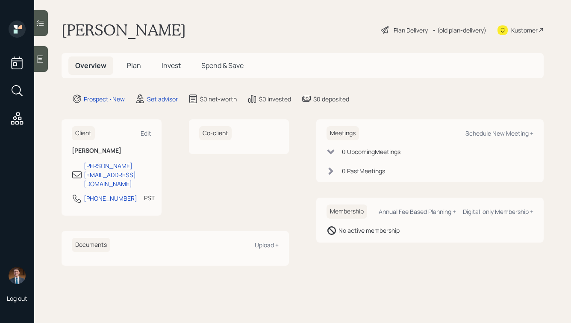 This screenshot has width=571, height=323. Describe the element at coordinates (17, 275) in the screenshot. I see `img: hunter_neumayer.jpg` at that location.